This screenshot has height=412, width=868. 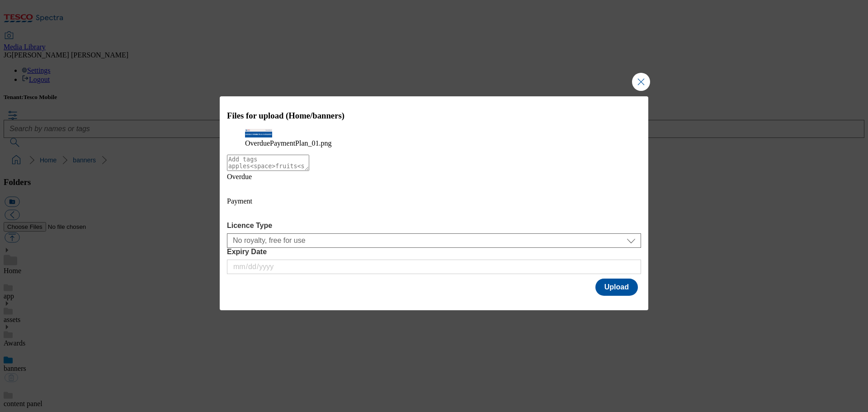 What do you see at coordinates (240, 201) in the screenshot?
I see `span: Payment` at bounding box center [240, 201].